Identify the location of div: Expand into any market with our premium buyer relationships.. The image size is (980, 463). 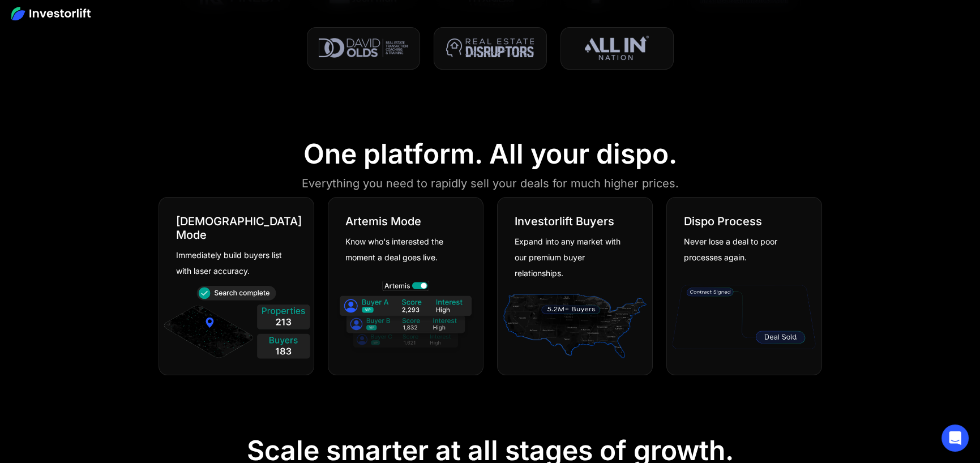
(571, 258).